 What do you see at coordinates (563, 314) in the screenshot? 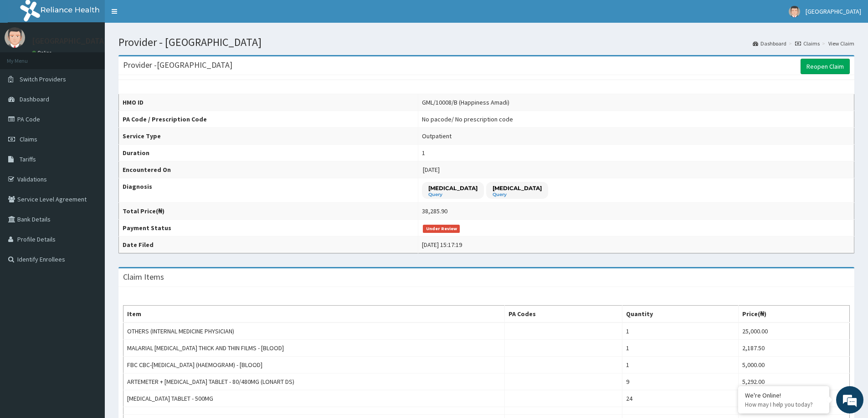
I see `th: PA Codes` at bounding box center [563, 314].